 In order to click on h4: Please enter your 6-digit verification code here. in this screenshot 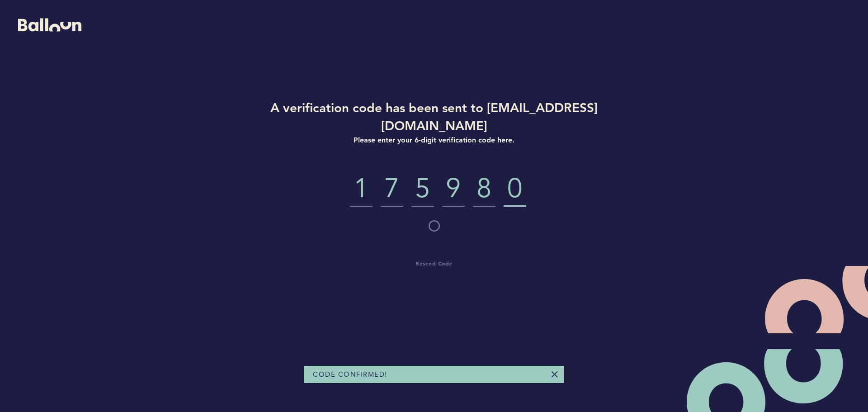, I will do `click(434, 141)`.